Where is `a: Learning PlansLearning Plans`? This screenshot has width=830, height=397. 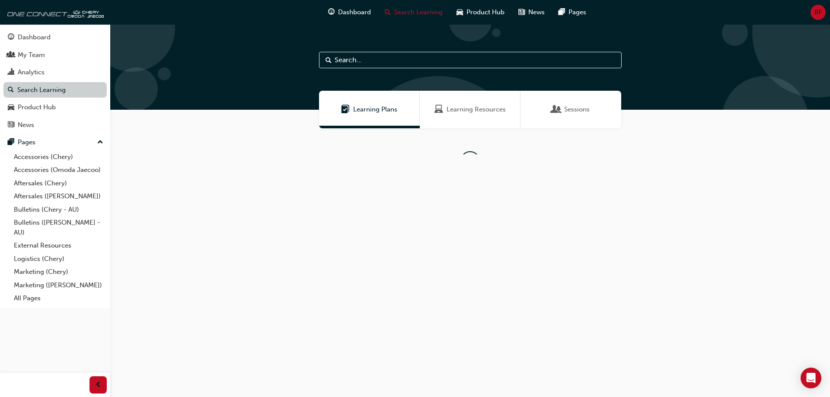
a: Learning PlansLearning Plans is located at coordinates (369, 109).